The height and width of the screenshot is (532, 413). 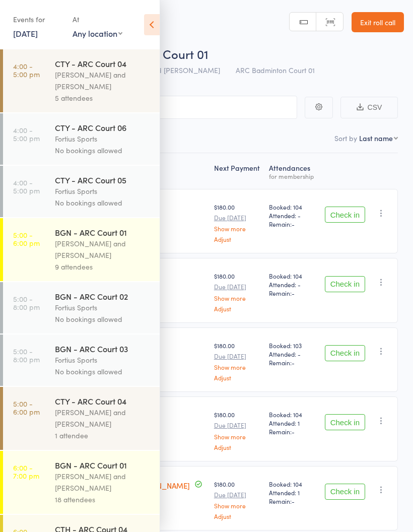 What do you see at coordinates (103, 266) in the screenshot?
I see `div: 9 attendees` at bounding box center [103, 266].